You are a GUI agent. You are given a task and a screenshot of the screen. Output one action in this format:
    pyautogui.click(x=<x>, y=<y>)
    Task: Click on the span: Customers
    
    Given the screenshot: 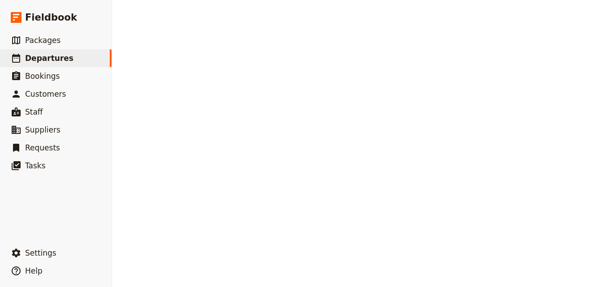 What is the action you would take?
    pyautogui.click(x=45, y=94)
    